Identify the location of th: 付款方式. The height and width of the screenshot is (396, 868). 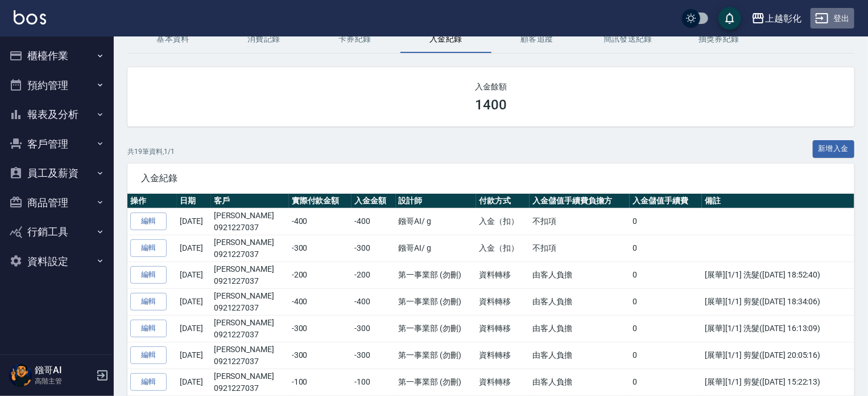
(503, 201).